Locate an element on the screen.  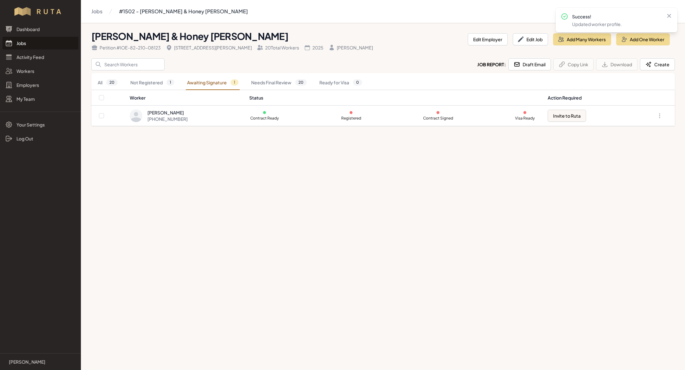
a: Needs Final Review is located at coordinates (279, 83).